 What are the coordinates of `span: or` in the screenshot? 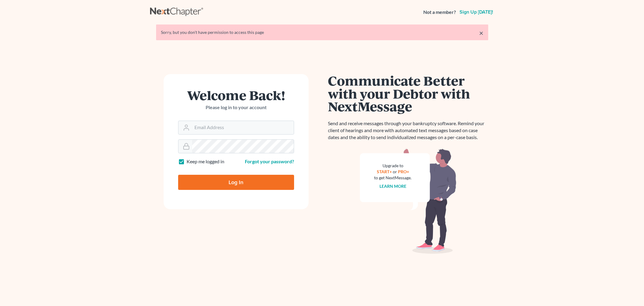 It's located at (395, 171).